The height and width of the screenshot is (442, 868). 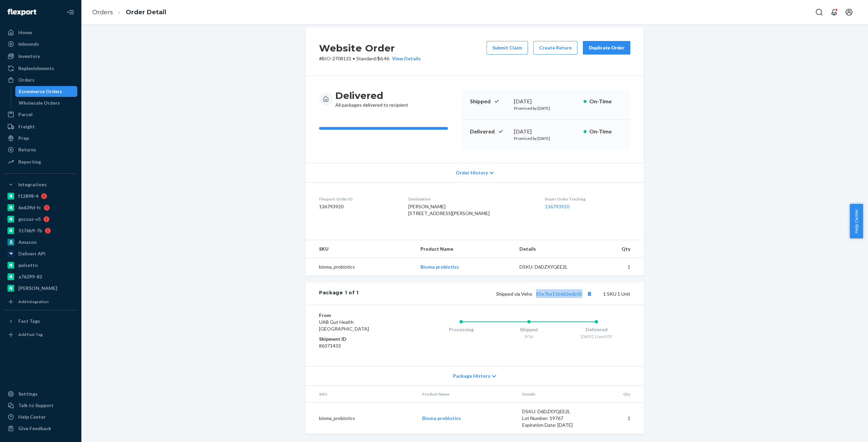 What do you see at coordinates (40, 185) in the screenshot?
I see `button: Integrations` at bounding box center [40, 185].